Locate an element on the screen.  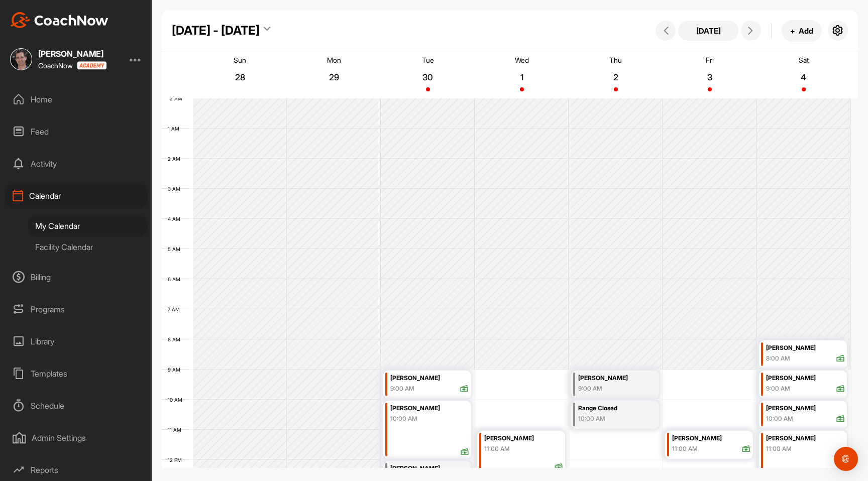
p: Fri is located at coordinates (709, 60).